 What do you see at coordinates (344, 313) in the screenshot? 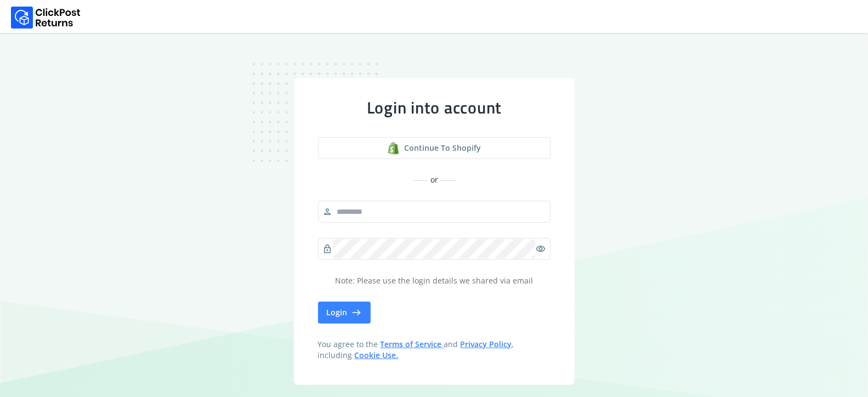
I see `button: Login east` at bounding box center [344, 313].